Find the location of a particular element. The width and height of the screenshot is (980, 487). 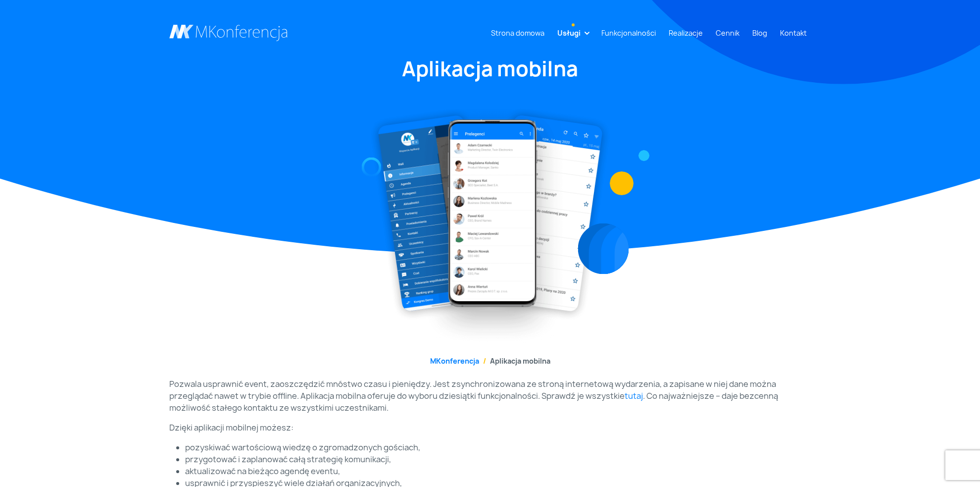

img: Aplikacja mobilna is located at coordinates (490, 225).